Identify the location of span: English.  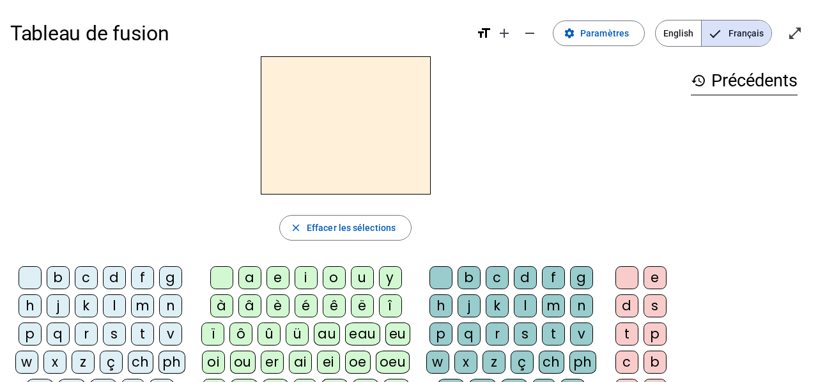
(678, 33).